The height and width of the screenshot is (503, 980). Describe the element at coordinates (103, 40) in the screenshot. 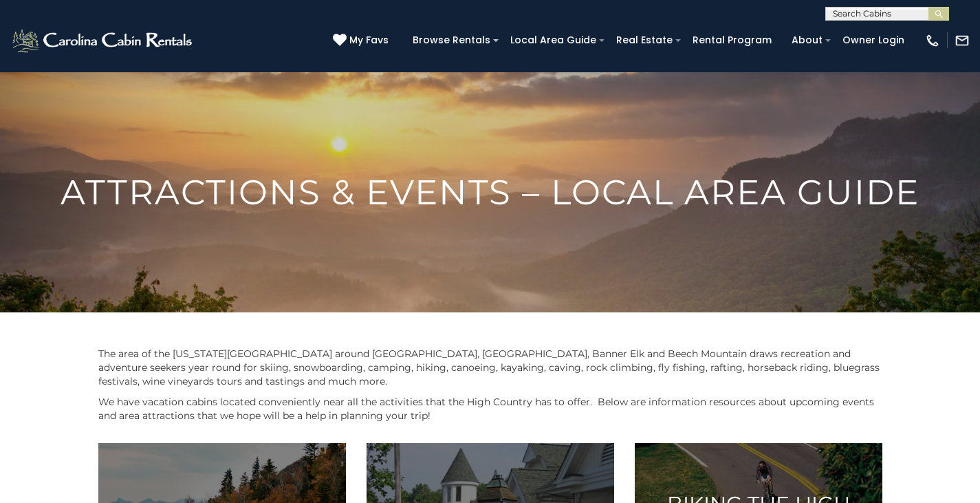

I see `img: White-1-2.png` at that location.